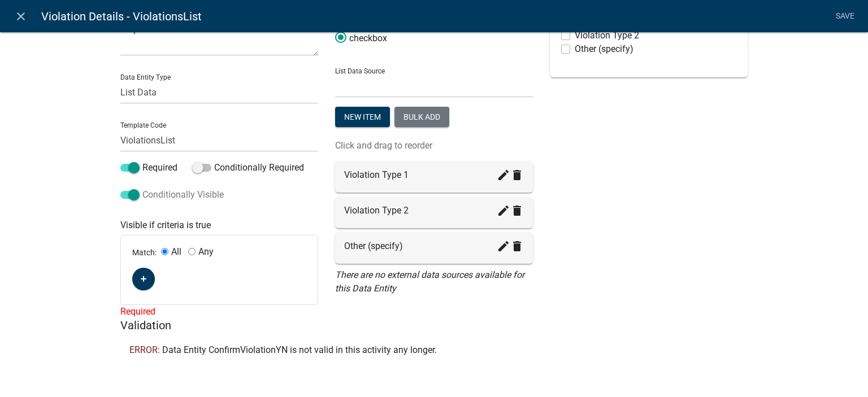 The height and width of the screenshot is (397, 868). I want to click on span: ERROR:, so click(145, 350).